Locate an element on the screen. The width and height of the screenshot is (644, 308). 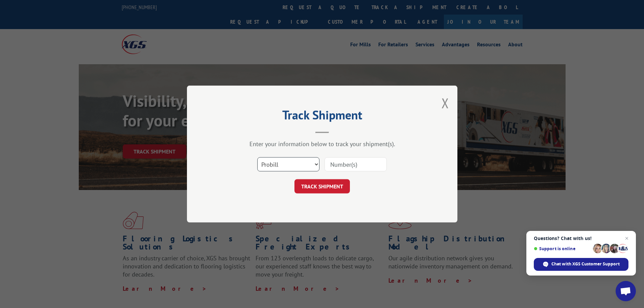
button: Close modal is located at coordinates (445, 103).